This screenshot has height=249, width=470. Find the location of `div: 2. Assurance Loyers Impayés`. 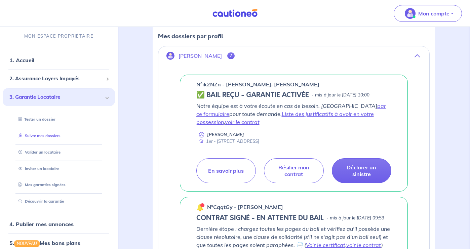

div: 2. Assurance Loyers Impayés is located at coordinates (59, 79).